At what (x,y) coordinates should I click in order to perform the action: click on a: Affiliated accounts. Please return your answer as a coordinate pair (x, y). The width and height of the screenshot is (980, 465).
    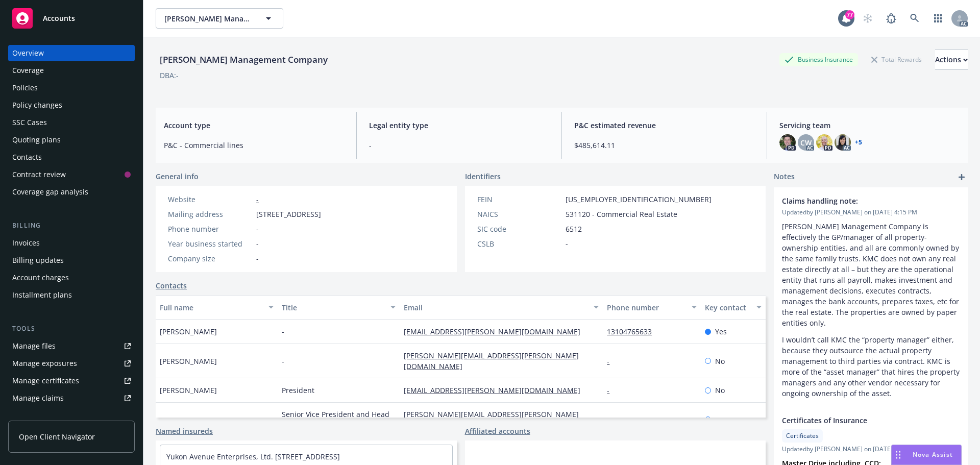
    Looking at the image, I should click on (498, 431).